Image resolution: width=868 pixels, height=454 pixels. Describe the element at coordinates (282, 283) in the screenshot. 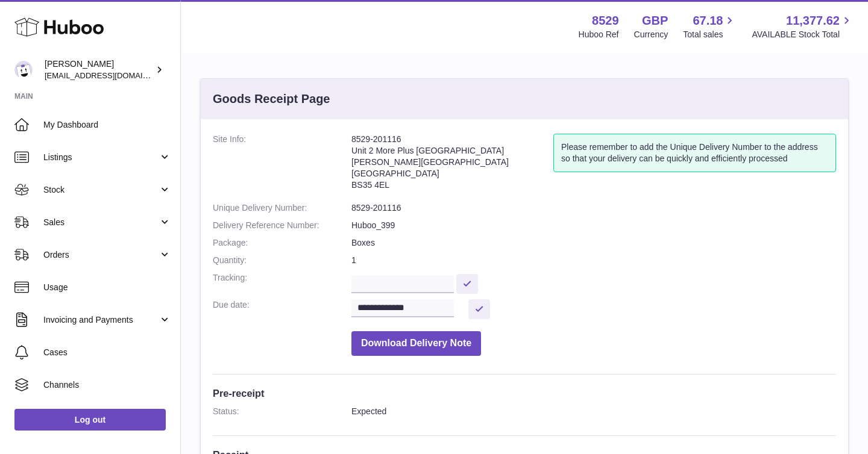

I see `dt: Tracking:` at that location.